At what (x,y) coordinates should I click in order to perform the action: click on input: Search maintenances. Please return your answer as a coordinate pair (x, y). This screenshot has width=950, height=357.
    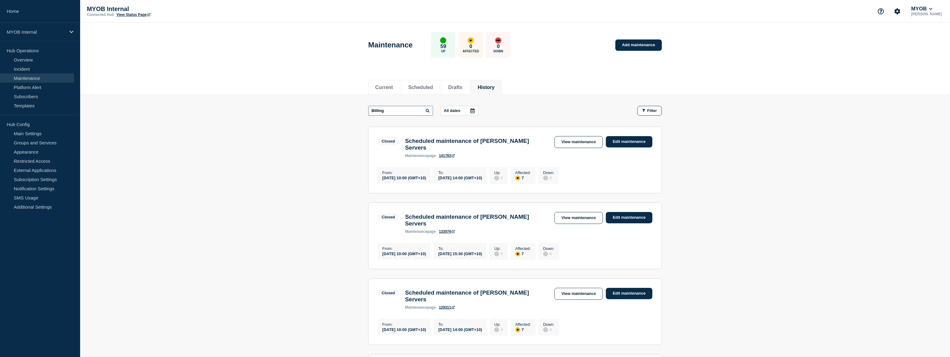
    Looking at the image, I should click on (401, 111).